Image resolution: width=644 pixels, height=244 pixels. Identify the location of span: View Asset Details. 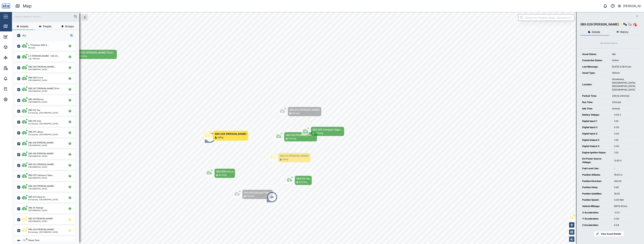
(611, 234).